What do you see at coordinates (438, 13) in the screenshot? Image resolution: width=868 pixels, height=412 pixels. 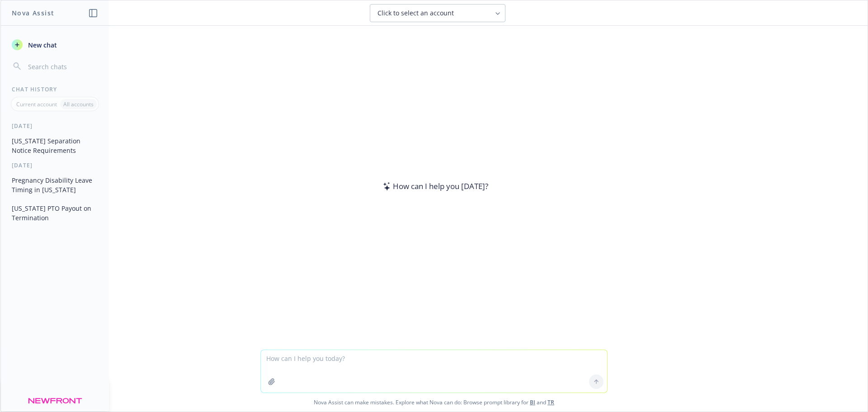 I see `button: Click to select an account` at bounding box center [438, 13].